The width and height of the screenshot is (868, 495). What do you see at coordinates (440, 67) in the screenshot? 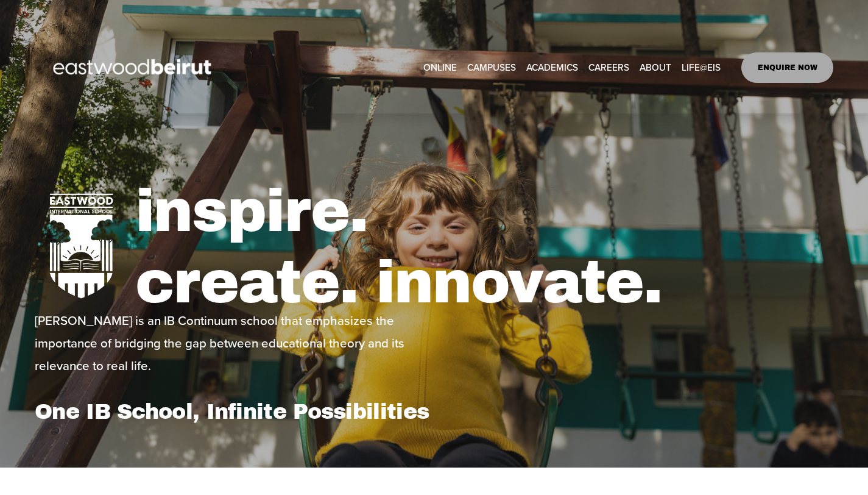
I see `a: ONLINE` at bounding box center [440, 67].